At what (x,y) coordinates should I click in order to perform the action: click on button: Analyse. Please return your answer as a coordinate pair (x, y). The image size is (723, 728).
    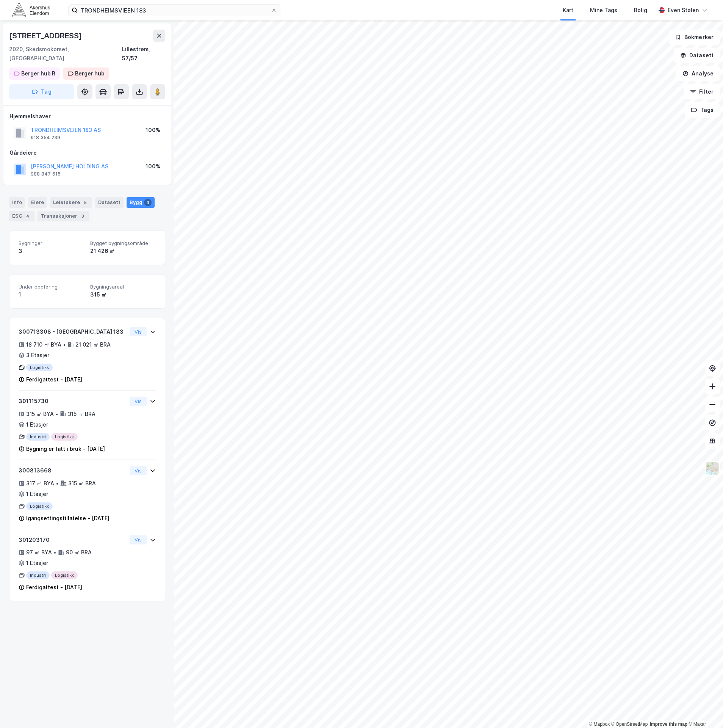
    Looking at the image, I should click on (698, 74).